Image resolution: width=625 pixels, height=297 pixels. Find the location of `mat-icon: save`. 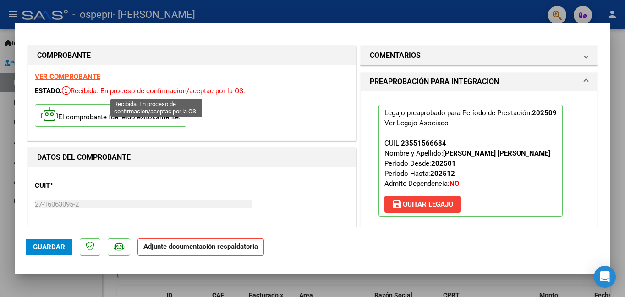

mat-icon: save is located at coordinates (397, 204).